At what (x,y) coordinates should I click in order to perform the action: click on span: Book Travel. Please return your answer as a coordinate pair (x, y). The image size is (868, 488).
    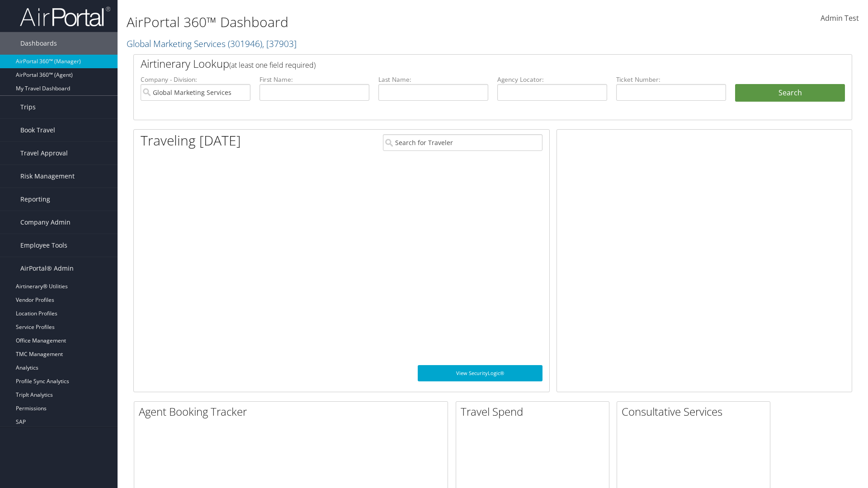
    Looking at the image, I should click on (38, 130).